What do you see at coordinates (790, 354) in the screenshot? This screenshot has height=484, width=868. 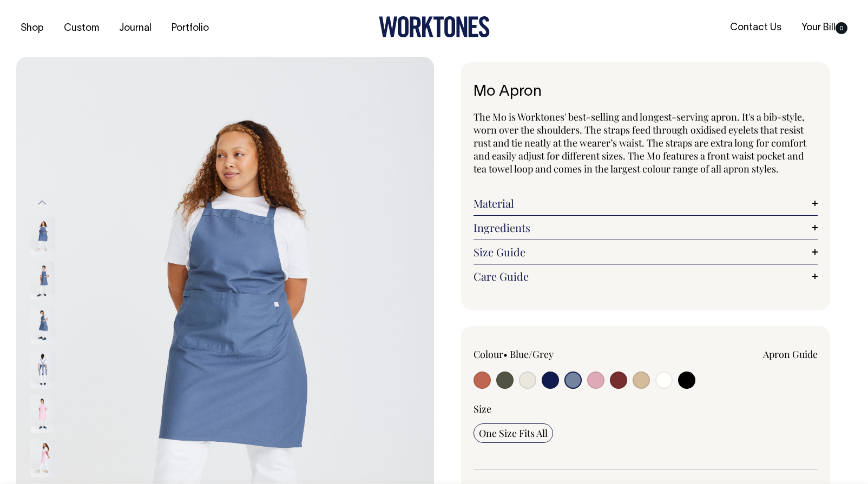 I see `a: Apron Guide` at bounding box center [790, 354].